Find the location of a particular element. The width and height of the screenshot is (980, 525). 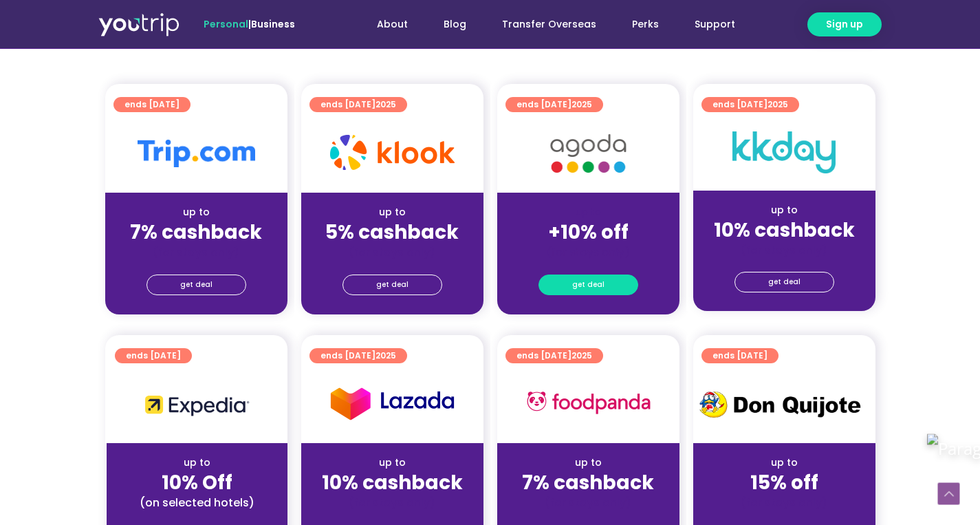

a: Perks is located at coordinates (645, 24).